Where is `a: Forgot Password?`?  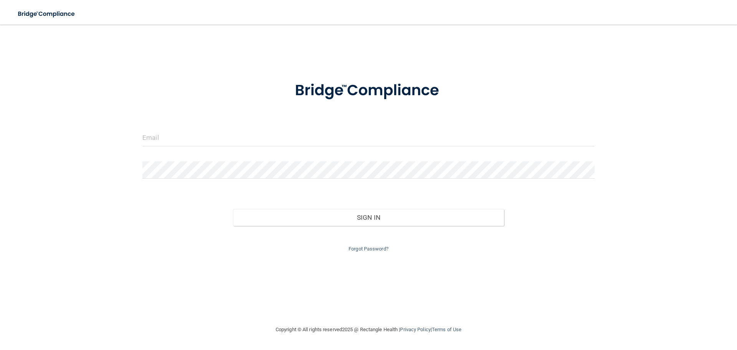 a: Forgot Password? is located at coordinates (369, 248).